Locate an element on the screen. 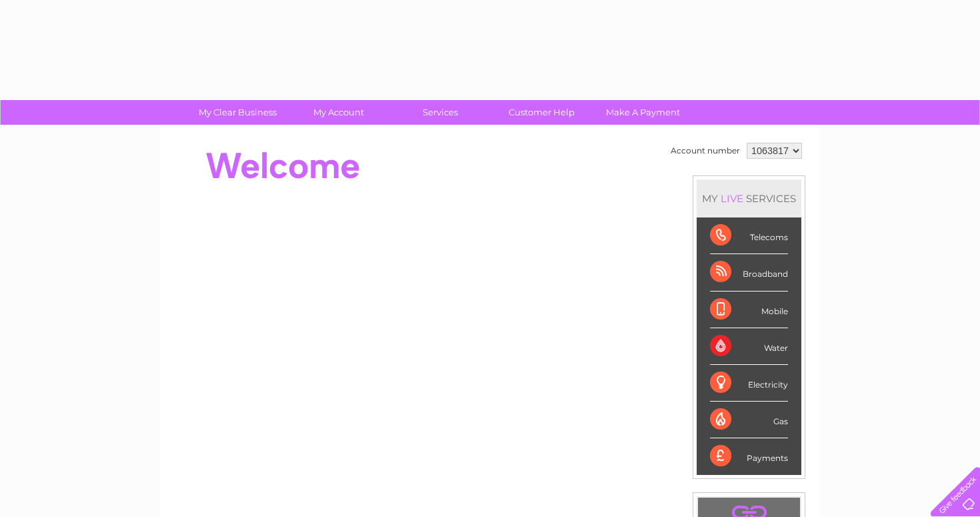 This screenshot has width=980, height=517. a: Customer Help is located at coordinates (541, 112).